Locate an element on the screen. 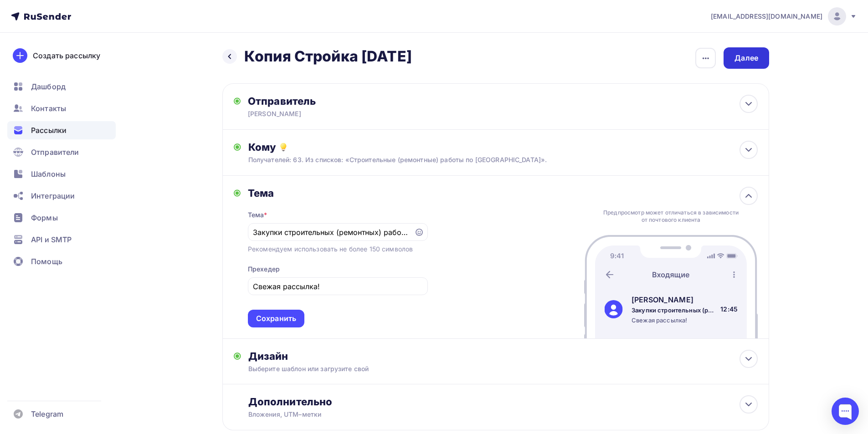 Image resolution: width=868 pixels, height=434 pixels. div: Выберите шаблон или загрузите свой is located at coordinates (478, 369).